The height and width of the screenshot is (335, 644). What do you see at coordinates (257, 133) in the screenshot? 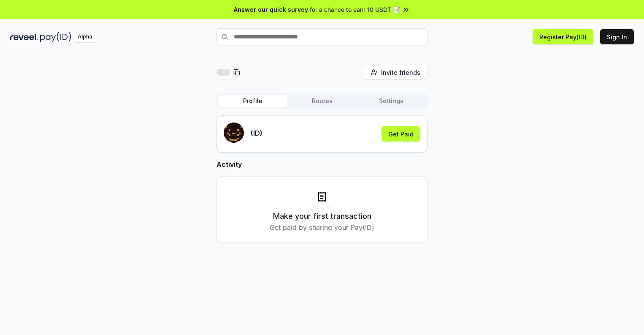
I see `p: (ID)` at bounding box center [257, 133].